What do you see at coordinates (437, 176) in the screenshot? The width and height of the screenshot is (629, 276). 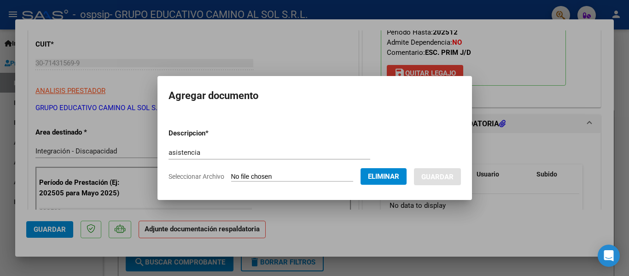 I see `button: Guardar` at bounding box center [437, 176].